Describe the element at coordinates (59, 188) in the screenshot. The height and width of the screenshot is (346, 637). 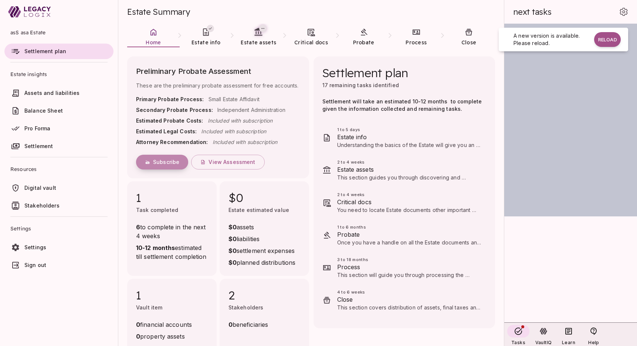
I see `a: Digital vault` at that location.